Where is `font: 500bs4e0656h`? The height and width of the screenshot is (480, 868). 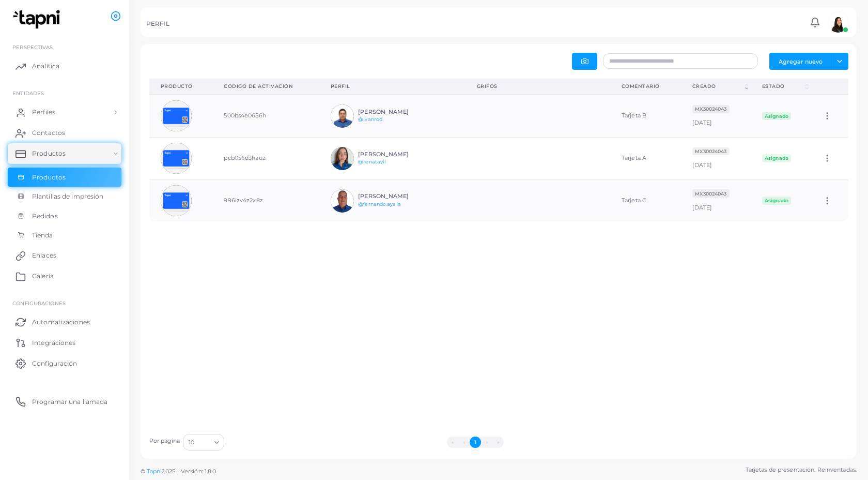 font: 500bs4e0656h is located at coordinates (245, 116).